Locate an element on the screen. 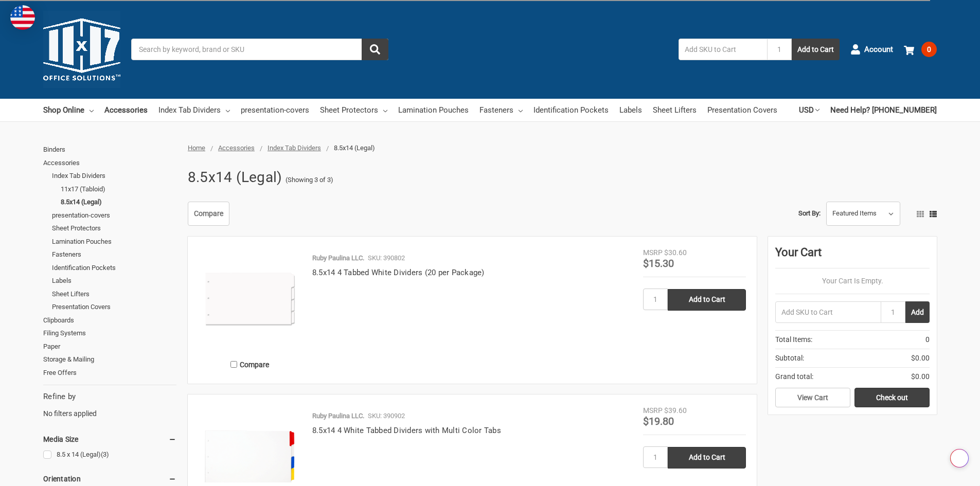 The width and height of the screenshot is (980, 486). input: Compare is located at coordinates (233, 364).